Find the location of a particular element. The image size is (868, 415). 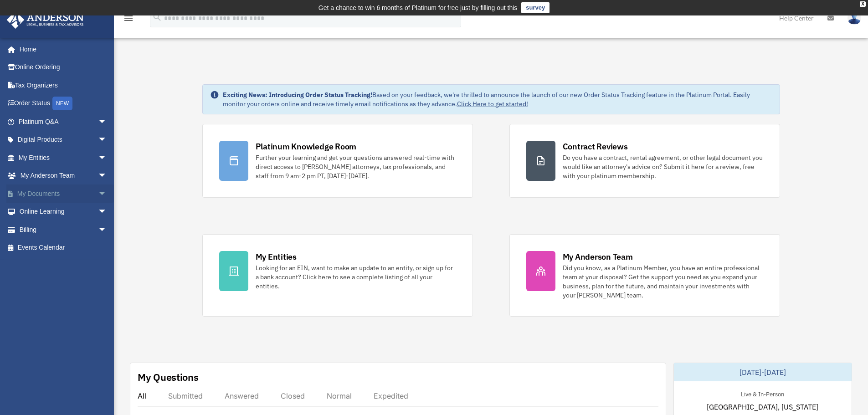

div: NEW is located at coordinates (62, 104).